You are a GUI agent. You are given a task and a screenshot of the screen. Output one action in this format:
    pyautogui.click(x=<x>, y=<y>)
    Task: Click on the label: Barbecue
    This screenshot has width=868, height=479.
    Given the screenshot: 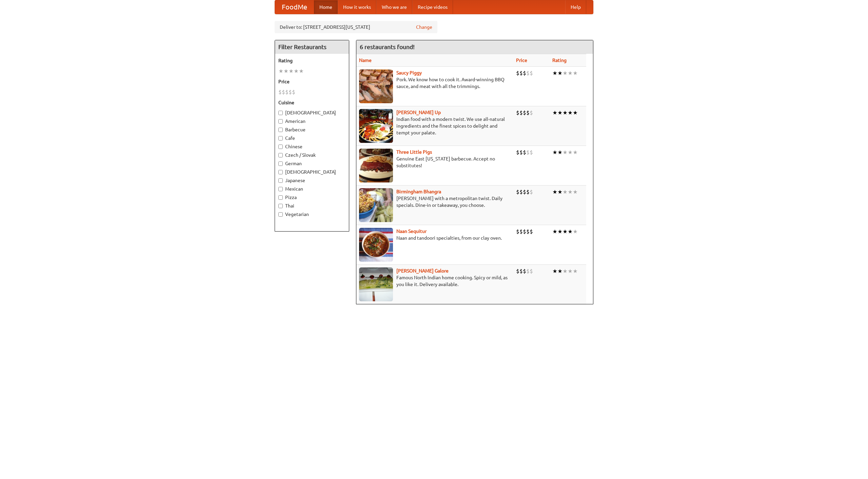 What is the action you would take?
    pyautogui.click(x=312, y=130)
    